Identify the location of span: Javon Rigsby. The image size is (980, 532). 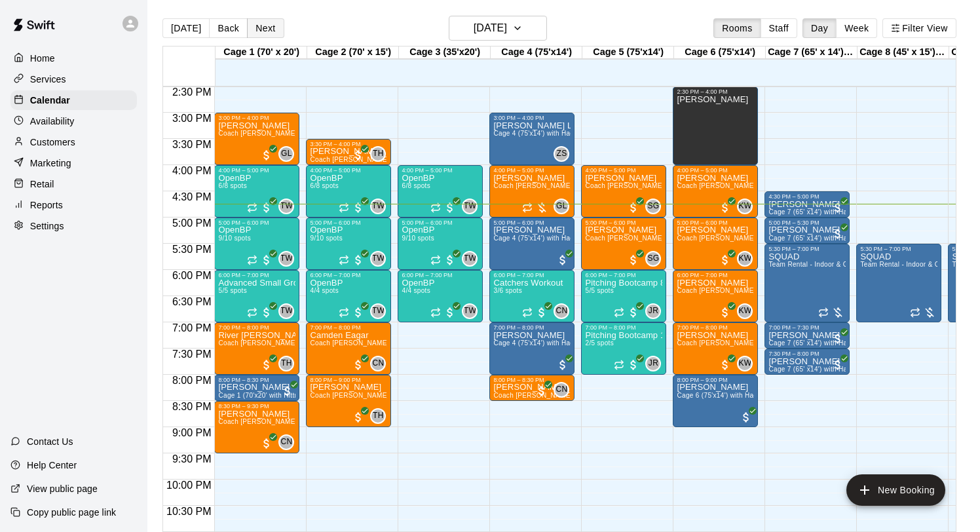
(656, 311).